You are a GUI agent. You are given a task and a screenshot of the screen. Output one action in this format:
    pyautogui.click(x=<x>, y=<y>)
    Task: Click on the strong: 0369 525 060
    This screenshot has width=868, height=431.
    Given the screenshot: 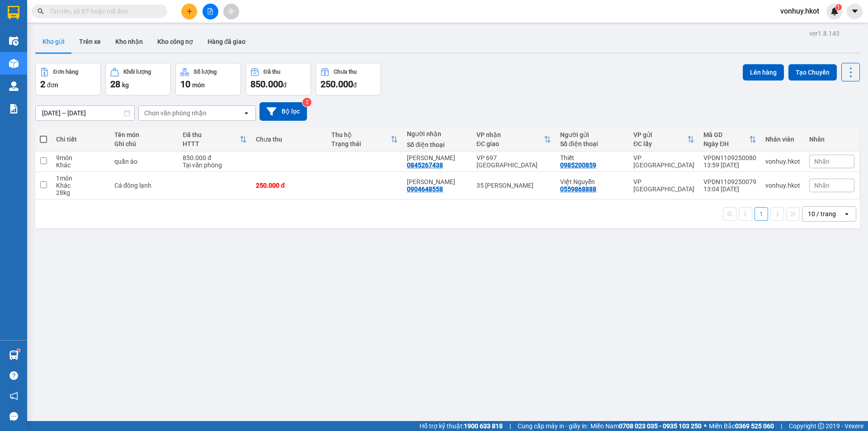 What is the action you would take?
    pyautogui.click(x=754, y=426)
    